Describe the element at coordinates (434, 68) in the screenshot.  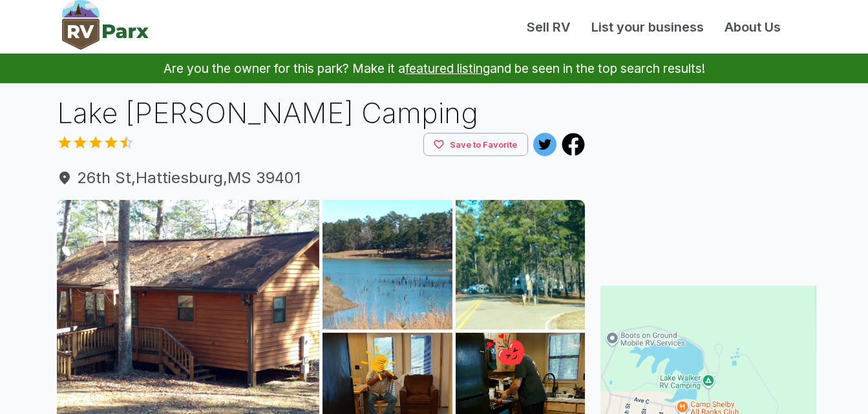
I see `p: Are you the owner for this park? Make it a and be seen in the top search results!` at that location.